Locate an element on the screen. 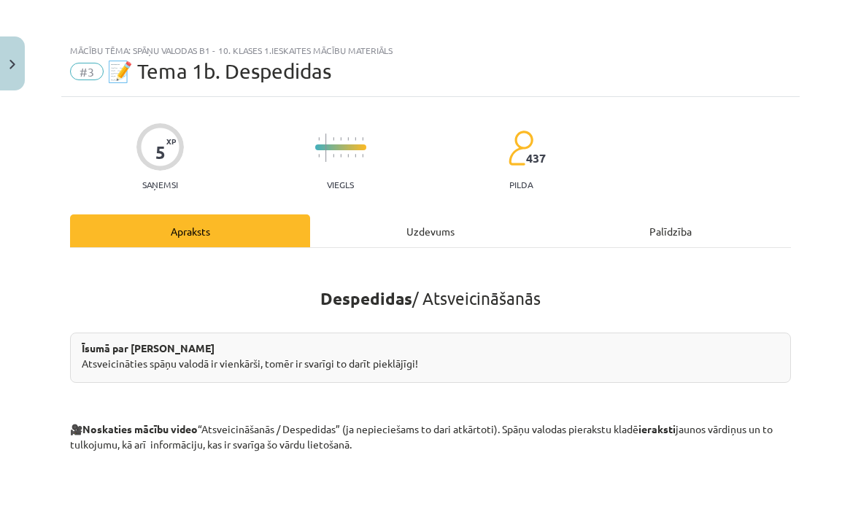 The height and width of the screenshot is (520, 861). div: 5 is located at coordinates (160, 152).